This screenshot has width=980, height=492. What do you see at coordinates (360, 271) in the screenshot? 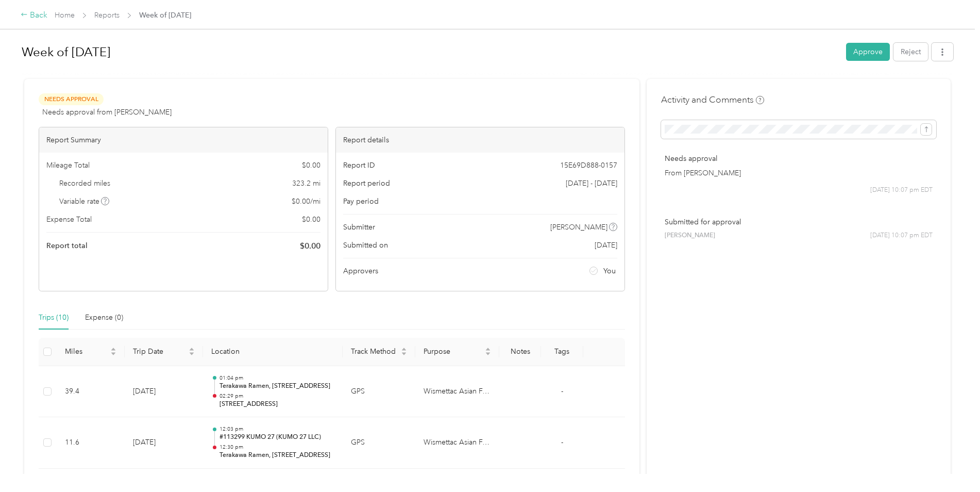
I see `span: Approvers` at bounding box center [360, 271].